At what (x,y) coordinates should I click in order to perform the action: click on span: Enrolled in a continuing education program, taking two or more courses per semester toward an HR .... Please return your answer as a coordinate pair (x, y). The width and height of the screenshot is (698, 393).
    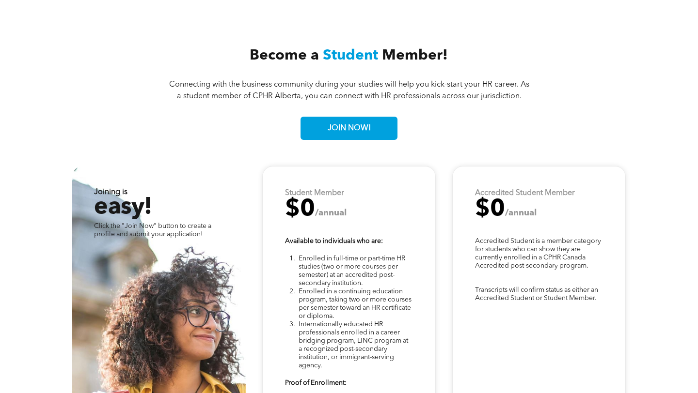
    Looking at the image, I should click on (355, 304).